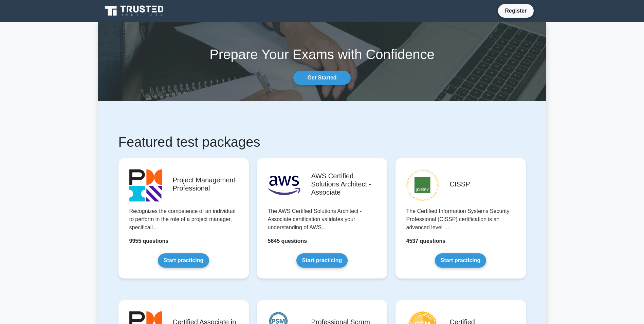 The image size is (644, 324). I want to click on h1: Featured test packages, so click(322, 142).